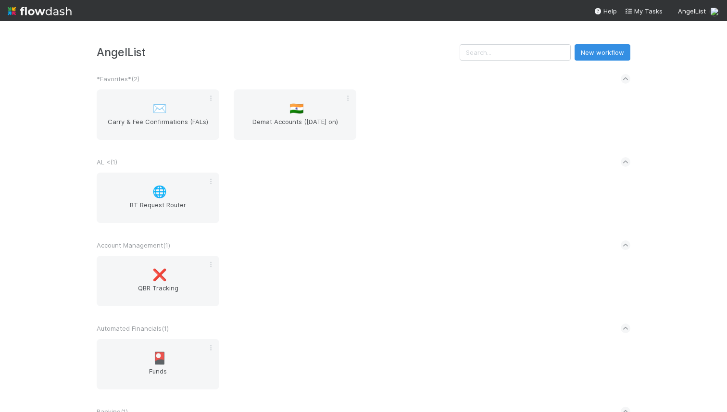 This screenshot has width=727, height=412. I want to click on a: ❌QBR Tracking, so click(158, 281).